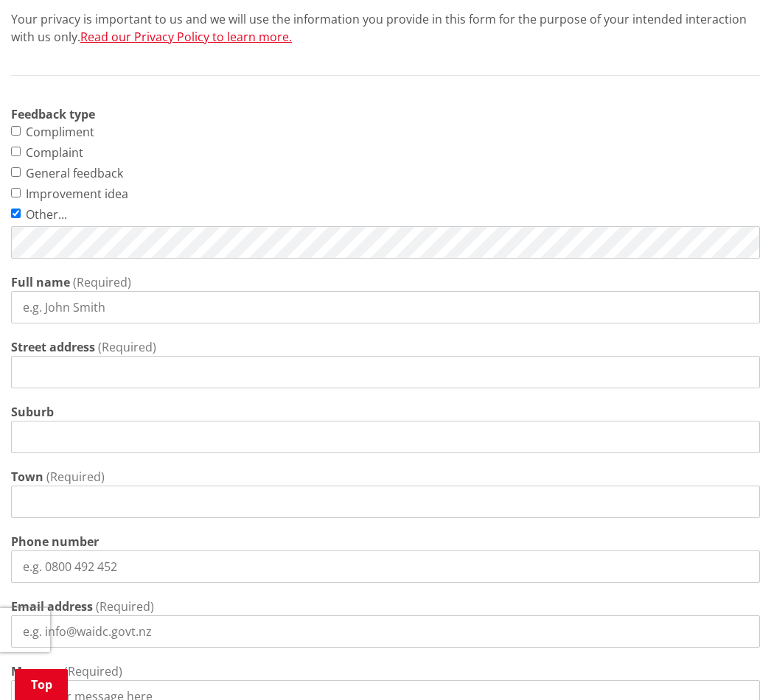  What do you see at coordinates (46, 215) in the screenshot?
I see `label: Other...` at bounding box center [46, 215].